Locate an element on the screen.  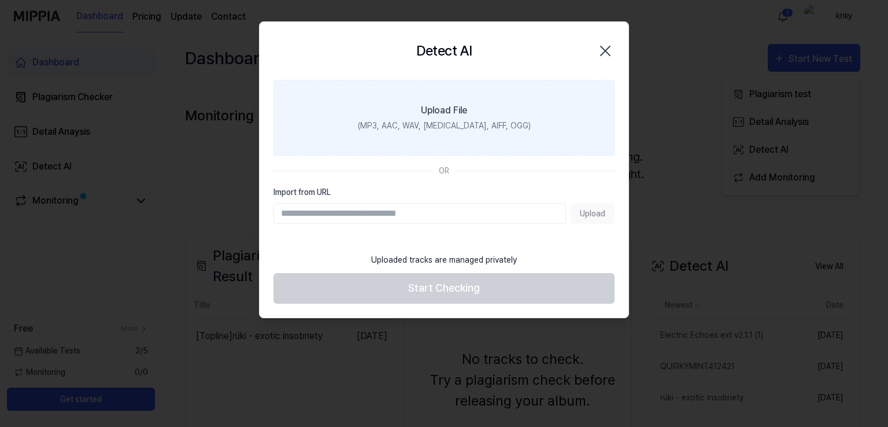
h2: Detect AI is located at coordinates (444, 51).